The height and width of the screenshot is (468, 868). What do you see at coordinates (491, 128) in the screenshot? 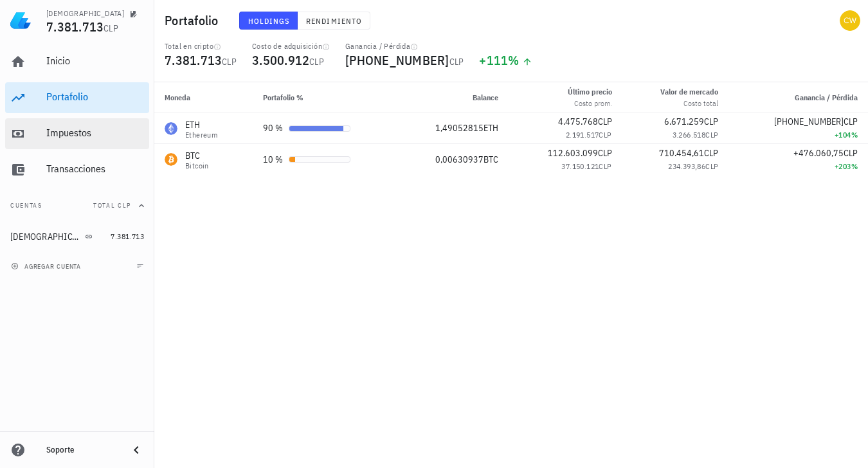
I see `span: ETH` at bounding box center [491, 128].